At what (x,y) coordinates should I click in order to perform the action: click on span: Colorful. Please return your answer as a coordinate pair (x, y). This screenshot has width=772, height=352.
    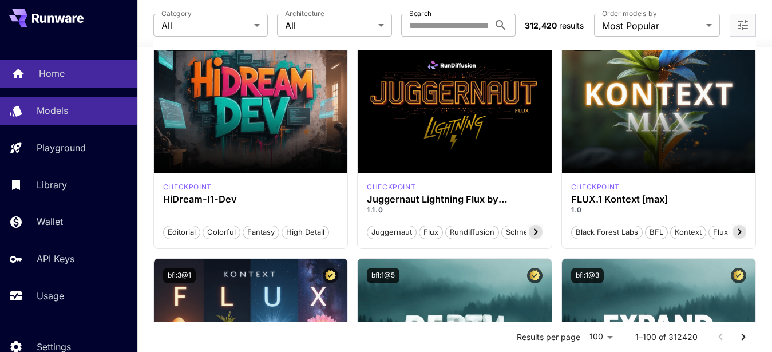
    Looking at the image, I should click on (222, 232).